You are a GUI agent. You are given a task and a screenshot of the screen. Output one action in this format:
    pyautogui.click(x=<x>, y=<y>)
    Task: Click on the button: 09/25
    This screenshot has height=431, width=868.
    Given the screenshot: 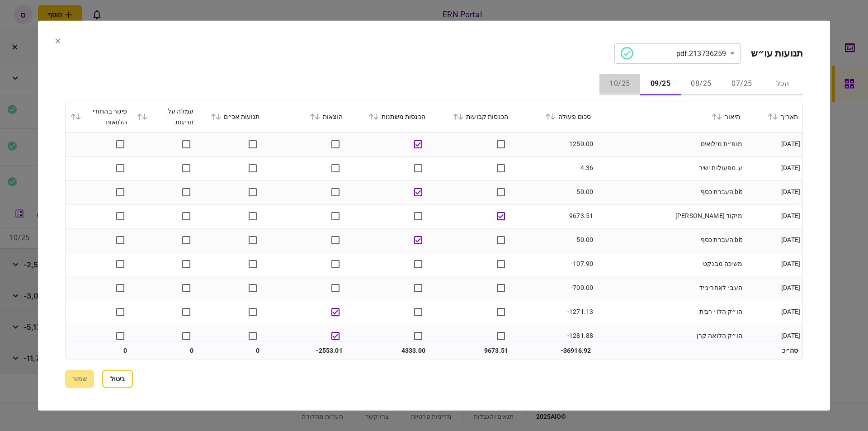 What is the action you would take?
    pyautogui.click(x=661, y=84)
    